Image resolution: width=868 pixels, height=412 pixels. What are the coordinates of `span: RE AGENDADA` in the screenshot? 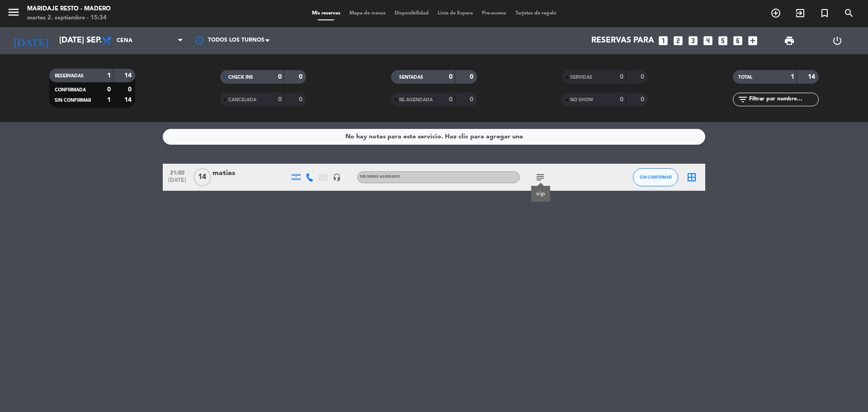 It's located at (416, 100).